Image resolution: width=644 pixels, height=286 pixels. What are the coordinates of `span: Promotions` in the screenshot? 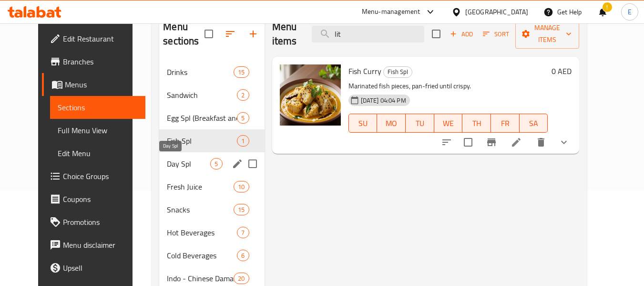 It's located at (101, 222).